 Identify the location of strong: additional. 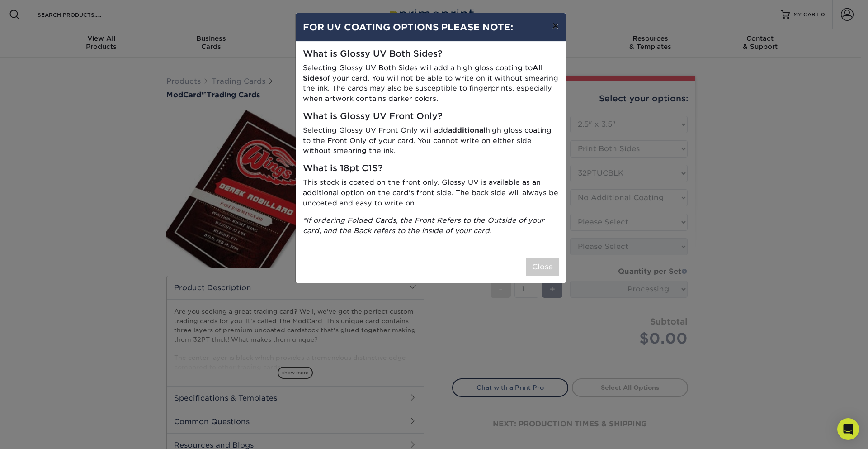
(467, 130).